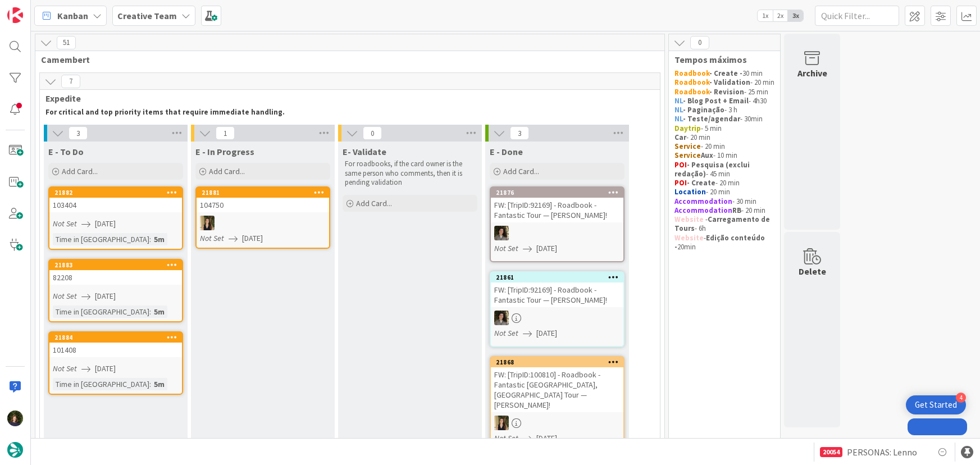  What do you see at coordinates (687, 146) in the screenshot?
I see `strong: Service` at bounding box center [687, 146].